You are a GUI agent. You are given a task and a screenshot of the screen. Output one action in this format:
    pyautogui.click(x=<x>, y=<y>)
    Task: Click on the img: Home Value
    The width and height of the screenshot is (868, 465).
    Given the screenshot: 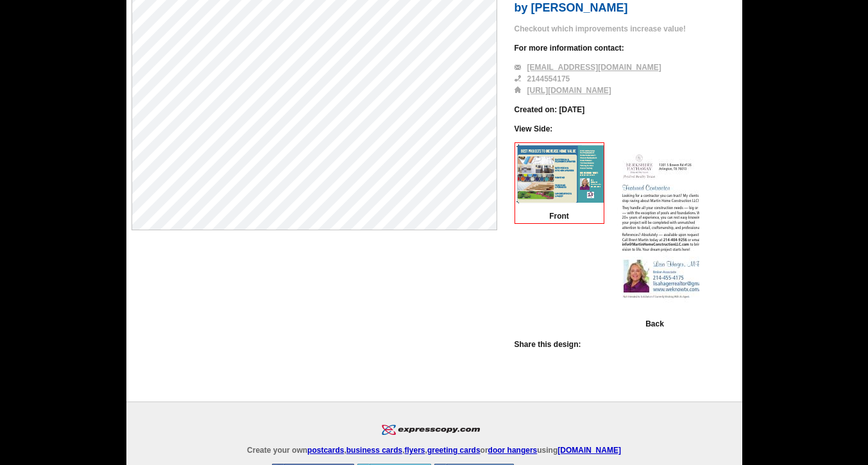 What is the action you would take?
    pyautogui.click(x=561, y=174)
    